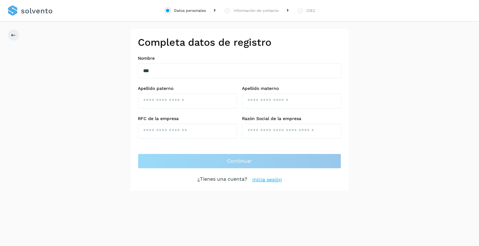 This screenshot has height=246, width=479. I want to click on h2: Completa datos de registro, so click(239, 42).